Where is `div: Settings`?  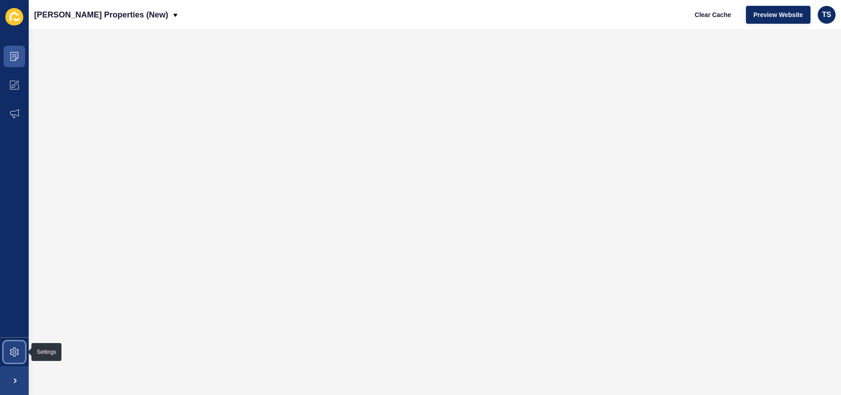
div: Settings is located at coordinates (46, 352).